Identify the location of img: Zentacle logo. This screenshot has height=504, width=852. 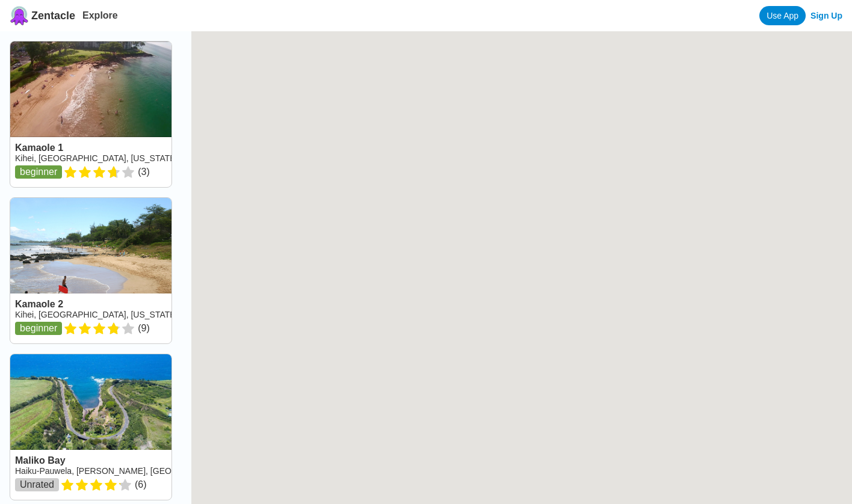
(19, 16).